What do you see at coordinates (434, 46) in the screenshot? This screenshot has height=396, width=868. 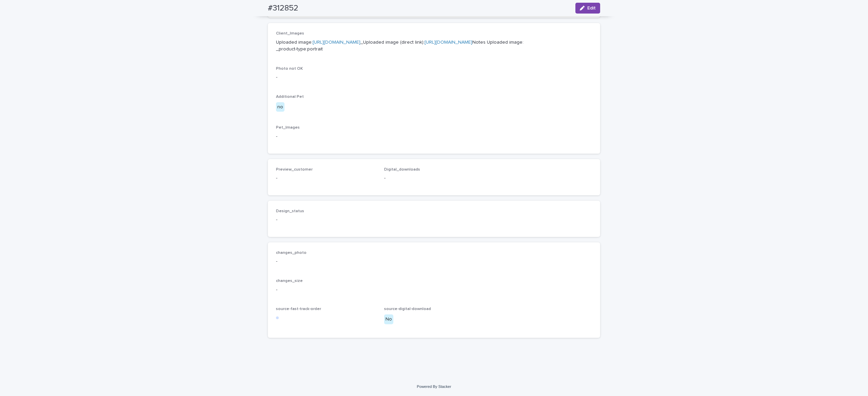 I see `p: Uploaded image: _Uploaded image (direct link): Notes Uploaded image: _product-type:portrait` at bounding box center [434, 46].